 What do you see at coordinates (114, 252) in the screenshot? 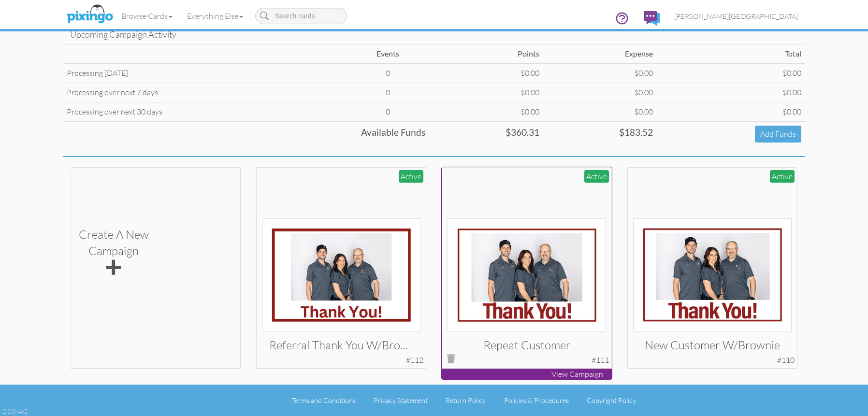
I see `div: Create a new Campaign` at bounding box center [114, 252].